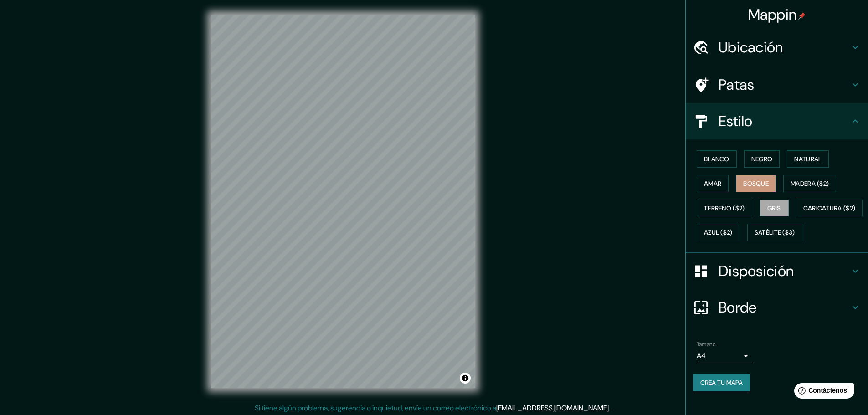 The image size is (868, 415). What do you see at coordinates (775, 208) in the screenshot?
I see `button: Gris` at bounding box center [775, 208].